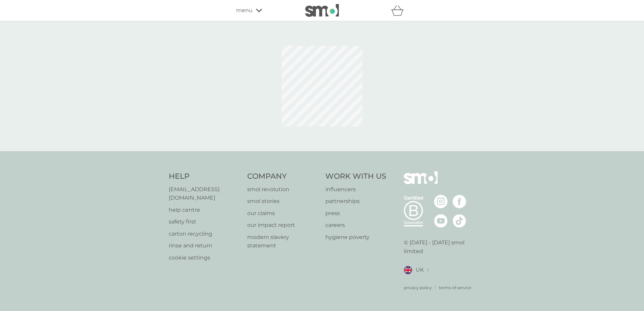 The width and height of the screenshot is (644, 311). I want to click on a: our impact report, so click(283, 225).